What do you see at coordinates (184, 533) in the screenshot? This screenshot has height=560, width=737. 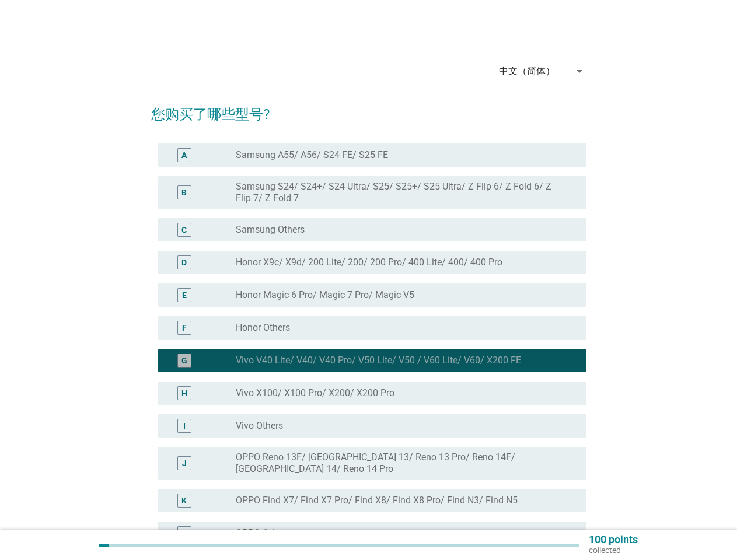 I see `div: L` at bounding box center [184, 533].